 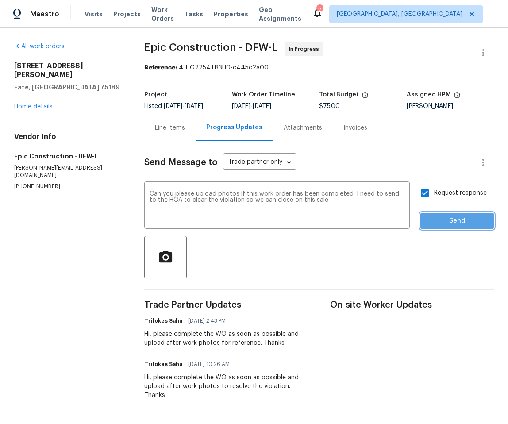 What do you see at coordinates (181, 163) in the screenshot?
I see `span: Send Message to` at bounding box center [181, 163].